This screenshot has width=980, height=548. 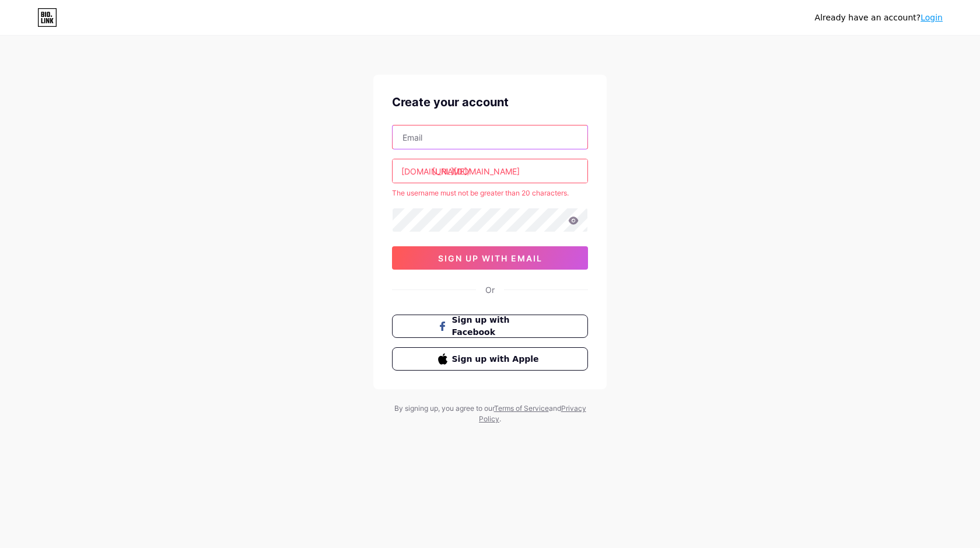 I want to click on input: Email, so click(x=490, y=137).